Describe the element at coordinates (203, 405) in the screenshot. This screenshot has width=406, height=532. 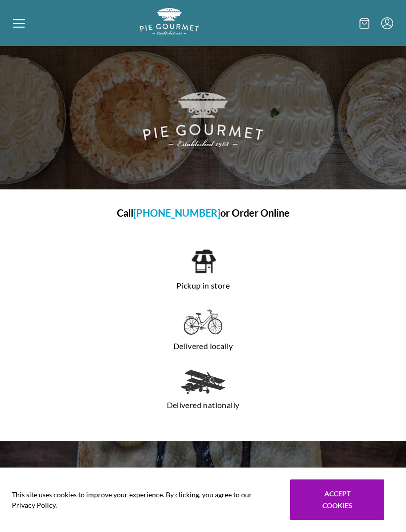
I see `p: Delivered nationally` at that location.